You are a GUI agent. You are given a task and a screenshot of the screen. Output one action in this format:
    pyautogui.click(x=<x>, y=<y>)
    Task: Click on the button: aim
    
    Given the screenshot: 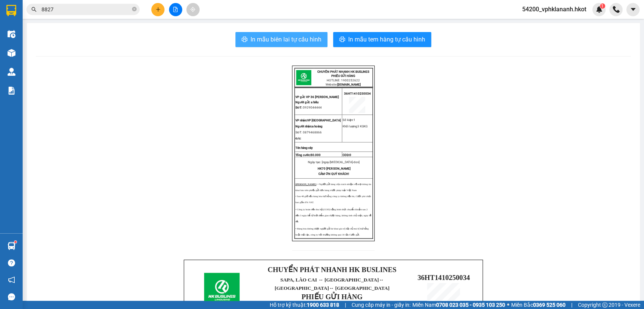 What is the action you would take?
    pyautogui.click(x=193, y=9)
    